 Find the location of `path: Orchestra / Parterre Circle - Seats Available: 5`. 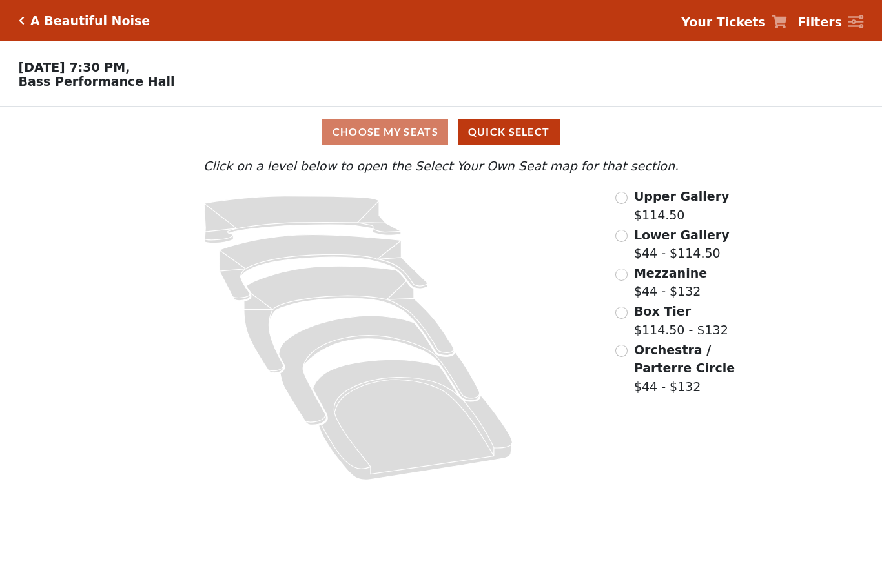

path: Orchestra / Parterre Circle - Seats Available: 5 is located at coordinates (413, 419).